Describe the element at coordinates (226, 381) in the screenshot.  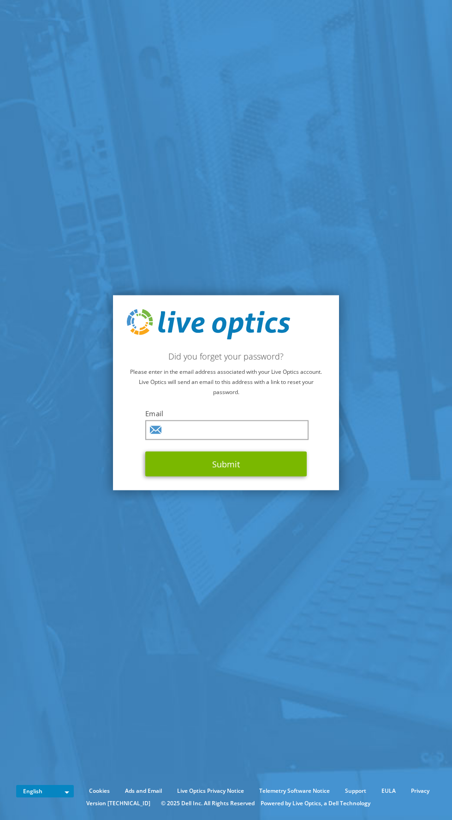
I see `p: Please enter in the email address associated with your Live Optics account. Live Optics will send...` at that location.